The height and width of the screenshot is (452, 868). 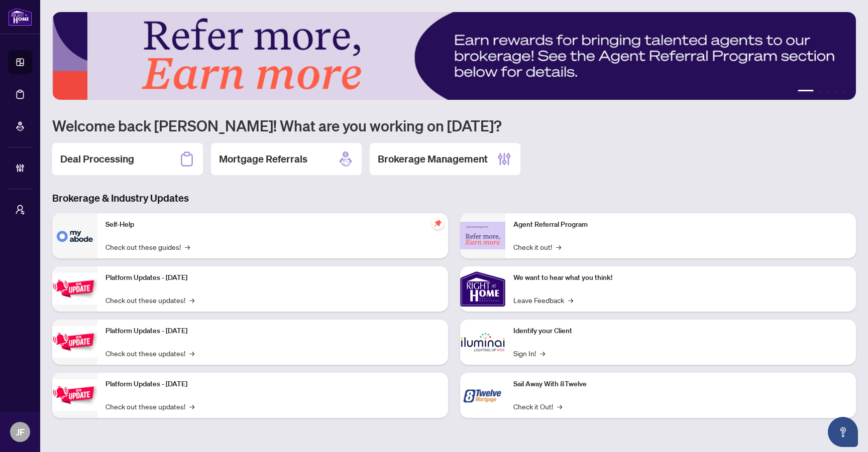 What do you see at coordinates (454, 56) in the screenshot?
I see `img: Slide 0` at bounding box center [454, 56].